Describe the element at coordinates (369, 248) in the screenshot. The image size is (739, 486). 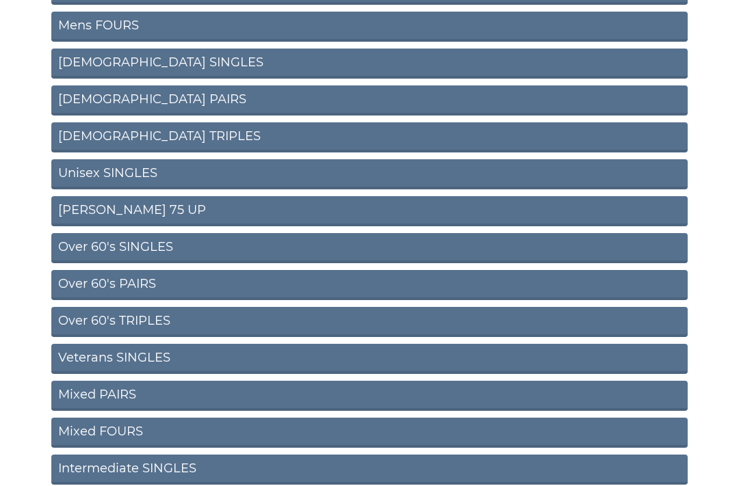
I see `a: Over 60's SINGLES` at that location.